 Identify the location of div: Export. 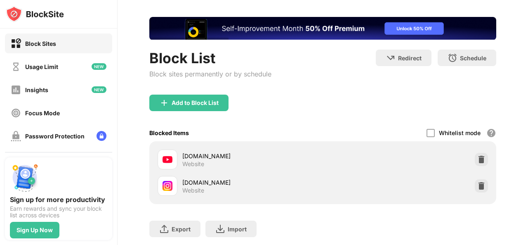
(181, 229).